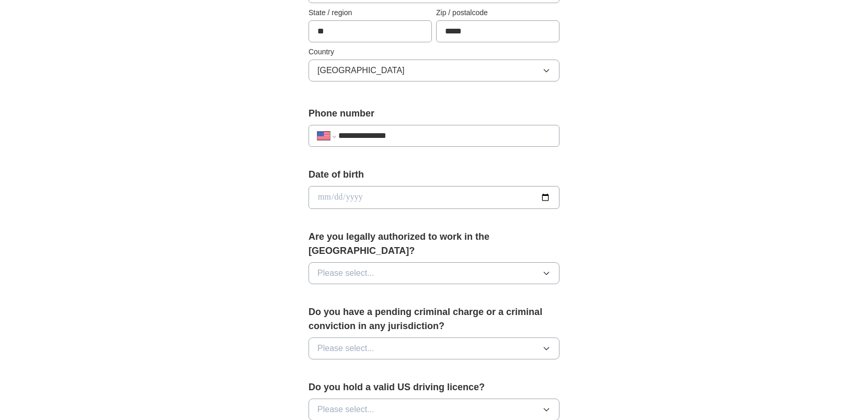 This screenshot has height=420, width=868. I want to click on label: Phone number, so click(434, 113).